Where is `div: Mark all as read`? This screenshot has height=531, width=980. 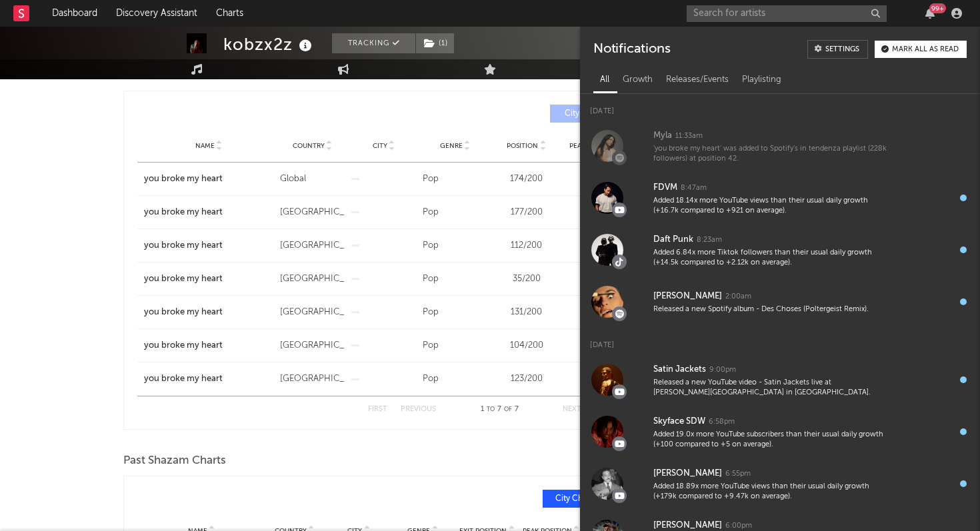
div: Mark all as read is located at coordinates (925, 49).